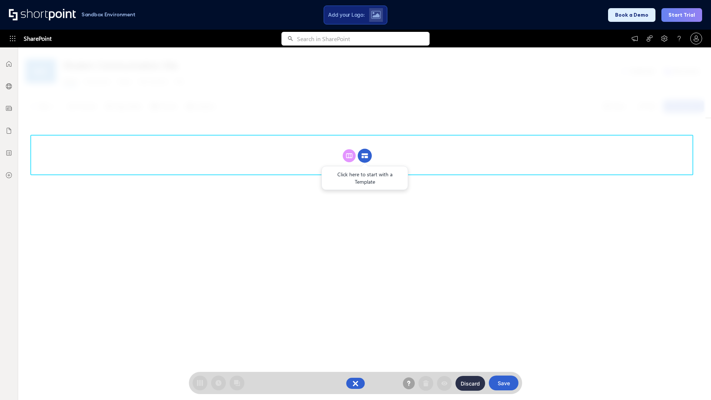 The width and height of the screenshot is (711, 400). I want to click on span: SharePoint, so click(37, 39).